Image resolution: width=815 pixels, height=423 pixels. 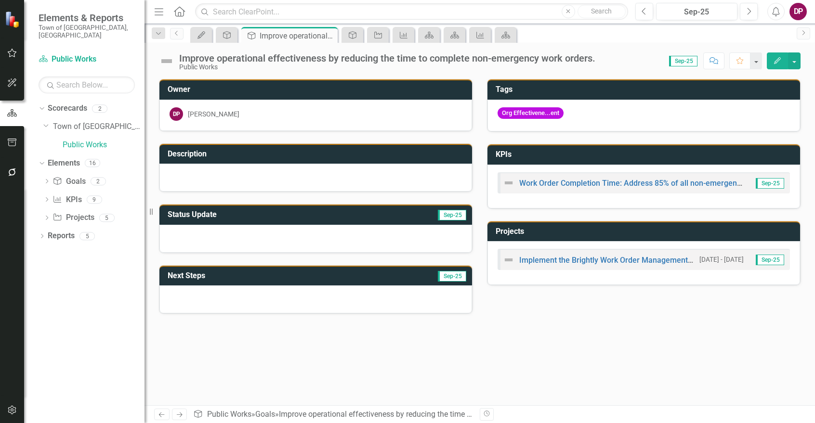 What do you see at coordinates (13, 19) in the screenshot?
I see `img: ClearPoint Strategy` at bounding box center [13, 19].